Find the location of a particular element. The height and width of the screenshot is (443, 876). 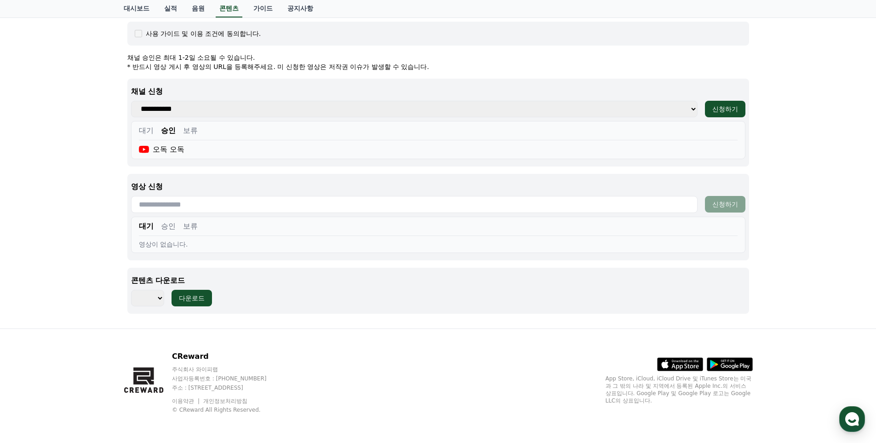

button: 다운로드 is located at coordinates (192, 298).